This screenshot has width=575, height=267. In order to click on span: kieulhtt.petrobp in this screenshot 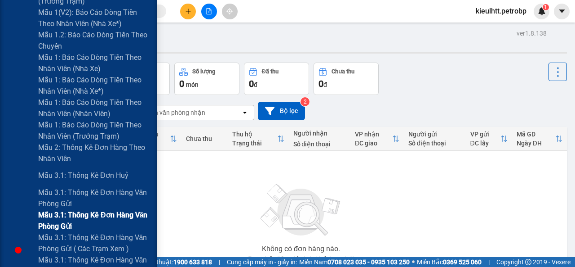, I will do `click(501, 11)`.